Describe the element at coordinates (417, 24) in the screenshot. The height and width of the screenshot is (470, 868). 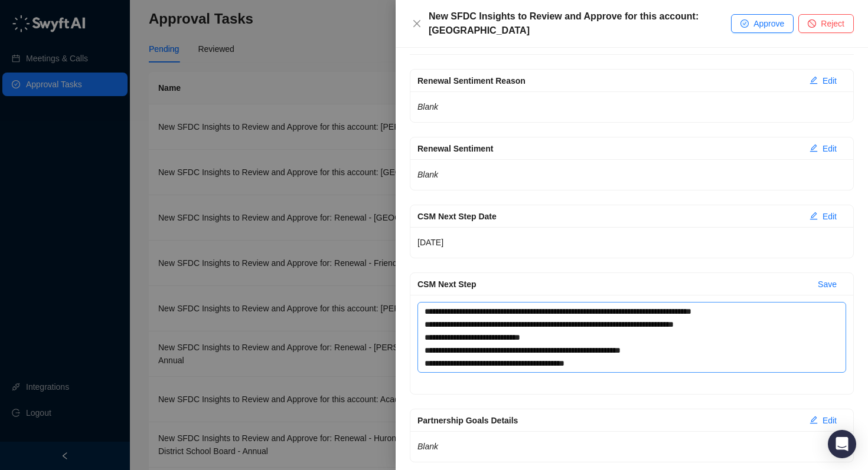
I see `span: close` at that location.